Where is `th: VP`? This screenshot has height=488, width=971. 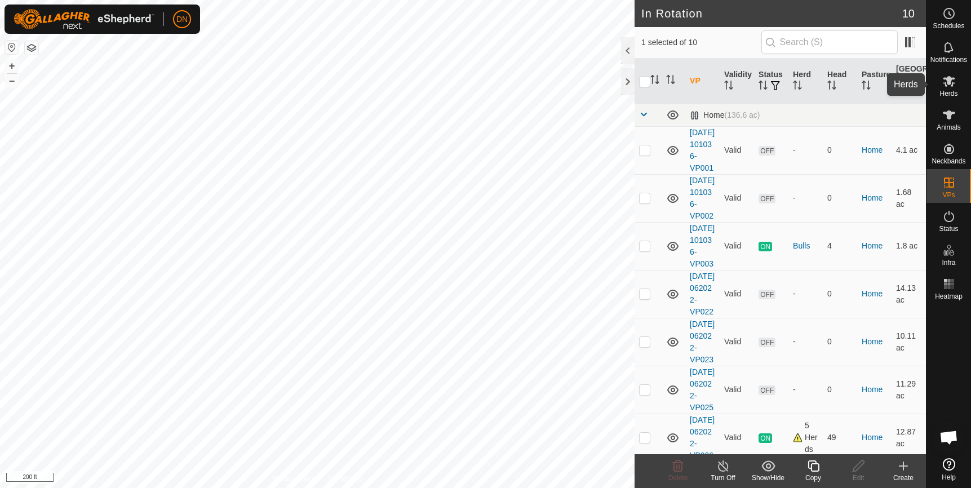 th: VP is located at coordinates (702, 81).